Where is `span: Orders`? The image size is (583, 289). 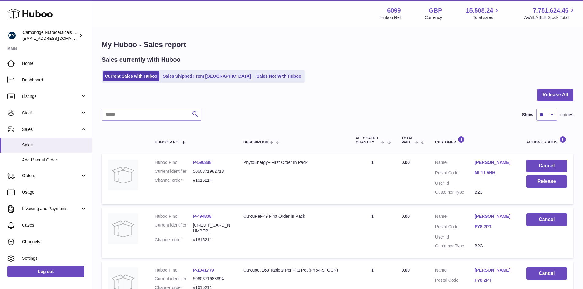
span: Orders is located at coordinates (51, 176).